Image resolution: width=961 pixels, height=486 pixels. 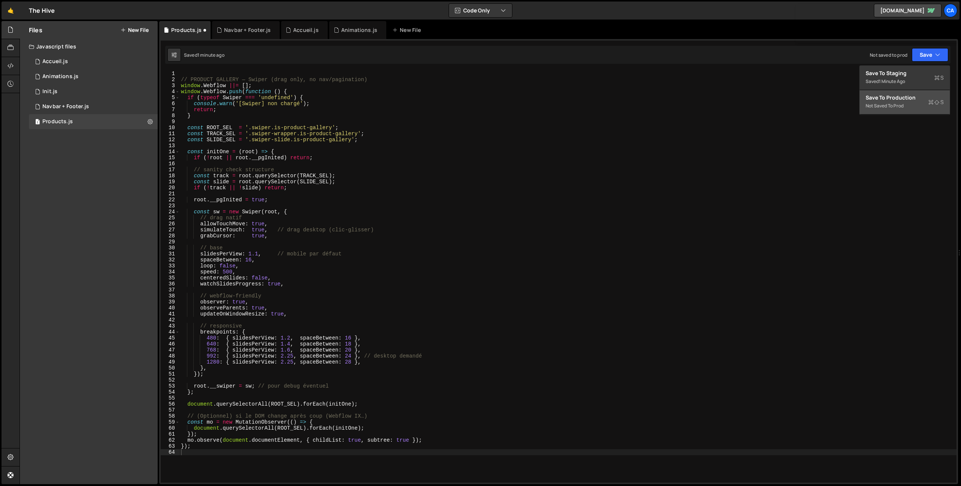 I want to click on div: 43, so click(x=170, y=326).